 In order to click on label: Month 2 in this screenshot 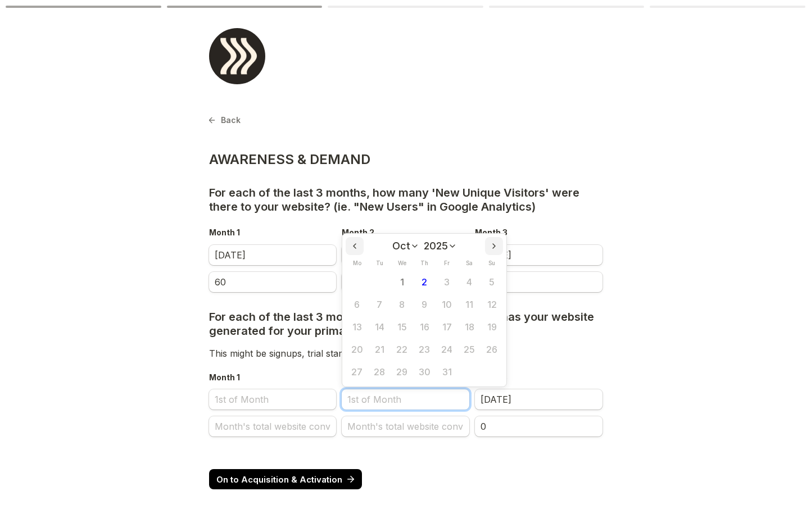, I will do `click(359, 233)`.